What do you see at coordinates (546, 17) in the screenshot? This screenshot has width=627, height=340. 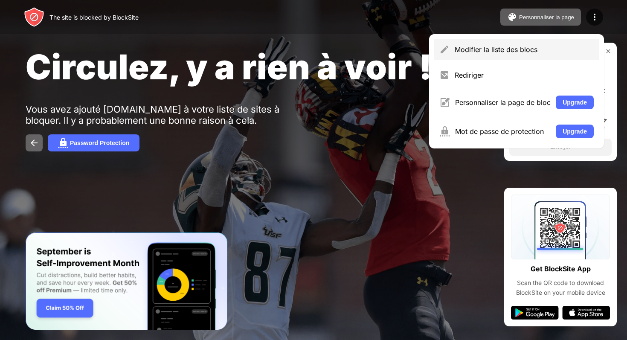 I see `div: Personnaliser la page` at bounding box center [546, 17].